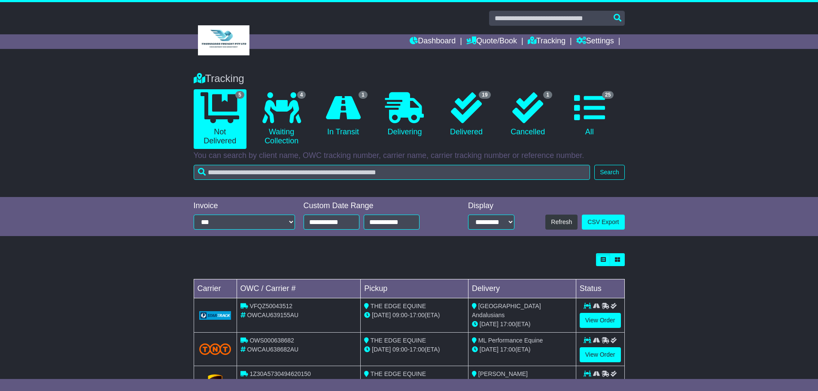 This screenshot has height=391, width=818. Describe the element at coordinates (589, 115) in the screenshot. I see `a: 25 All` at that location.